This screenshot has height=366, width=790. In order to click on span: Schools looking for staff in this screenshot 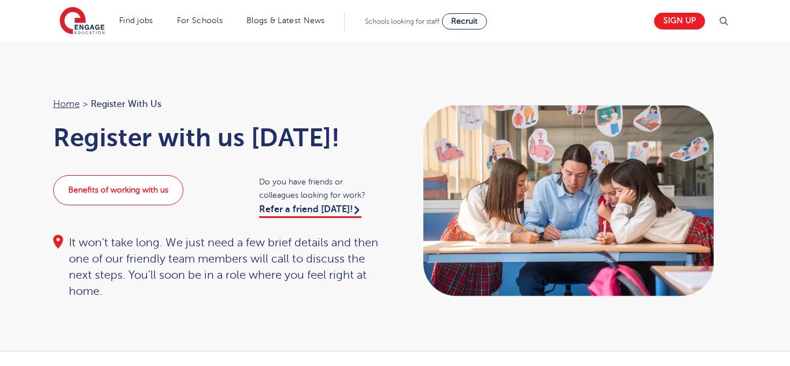, I will do `click(402, 21)`.